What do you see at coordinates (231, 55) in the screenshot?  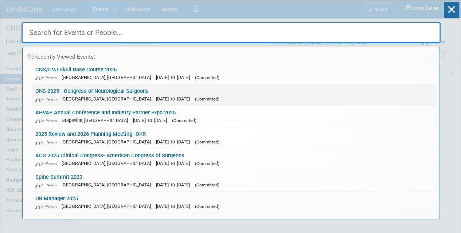 I see `div: Recently Viewed Events:` at bounding box center [231, 55].